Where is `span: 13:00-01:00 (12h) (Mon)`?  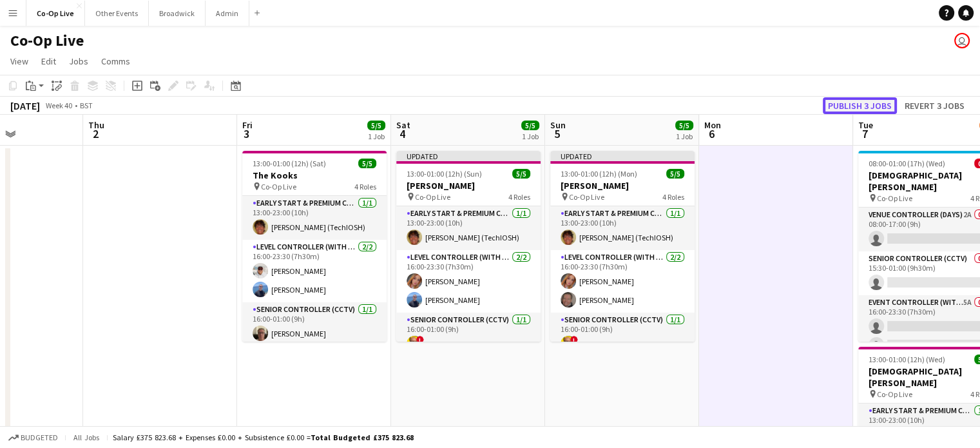
span: 13:00-01:00 (12h) (Mon) is located at coordinates (599, 173).